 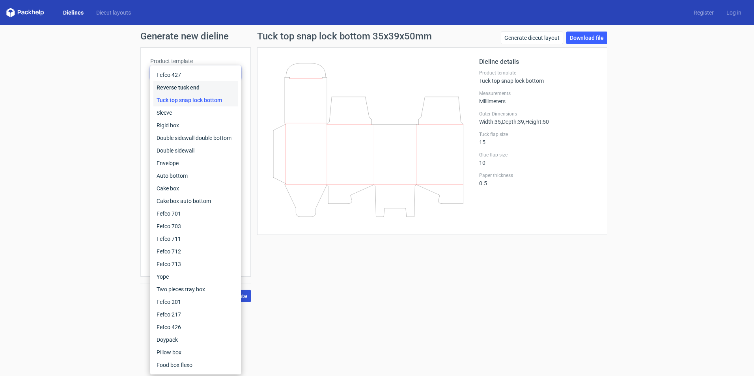 I want to click on div: Envelope, so click(x=196, y=163).